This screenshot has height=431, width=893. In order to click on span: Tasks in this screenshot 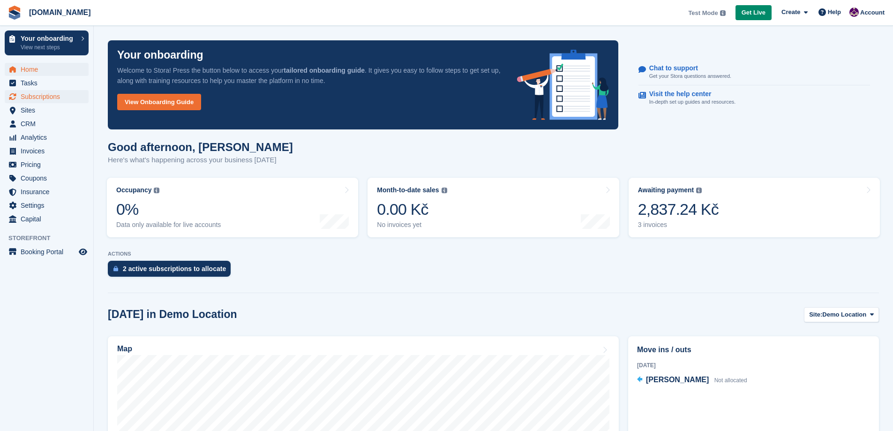, I will do `click(49, 83)`.